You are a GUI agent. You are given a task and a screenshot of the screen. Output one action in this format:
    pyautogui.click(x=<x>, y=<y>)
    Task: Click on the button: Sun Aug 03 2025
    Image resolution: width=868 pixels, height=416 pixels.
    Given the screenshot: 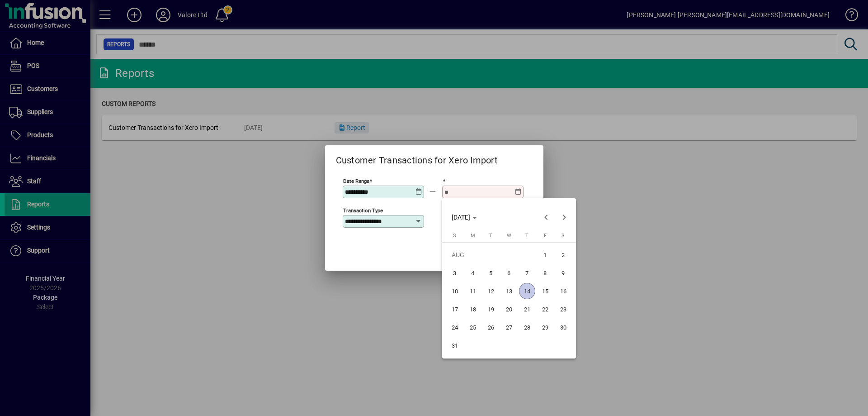 What is the action you would take?
    pyautogui.click(x=455, y=273)
    